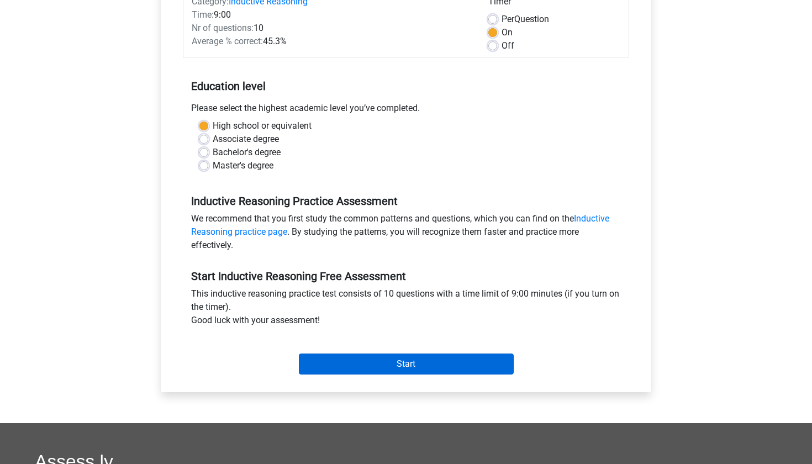 The width and height of the screenshot is (812, 464). Describe the element at coordinates (406, 110) in the screenshot. I see `div: Please select the highest academic level you’ve completed.` at that location.